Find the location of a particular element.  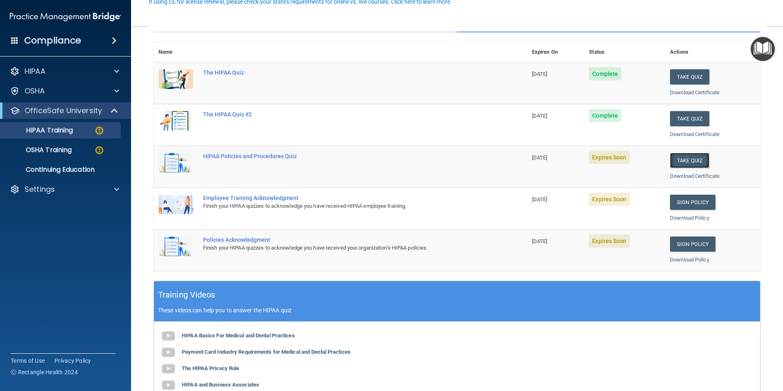

a: Privacy Policy is located at coordinates (73, 360).